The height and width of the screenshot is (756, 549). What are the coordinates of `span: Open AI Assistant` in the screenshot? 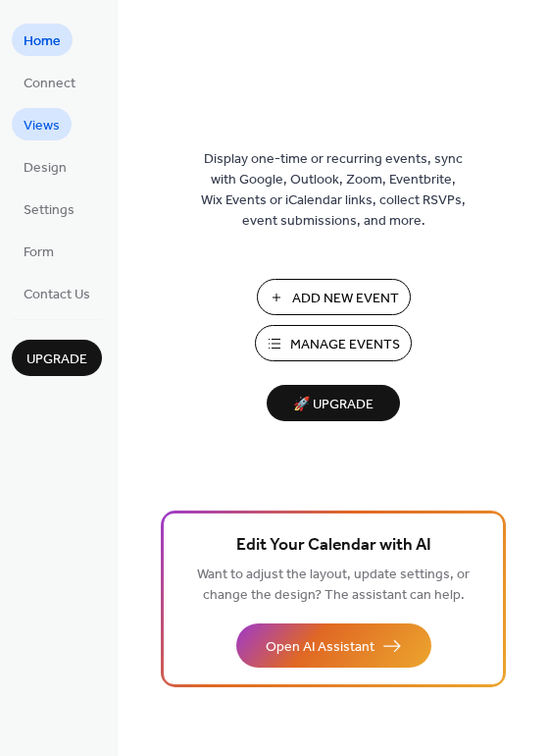 It's located at (320, 646).